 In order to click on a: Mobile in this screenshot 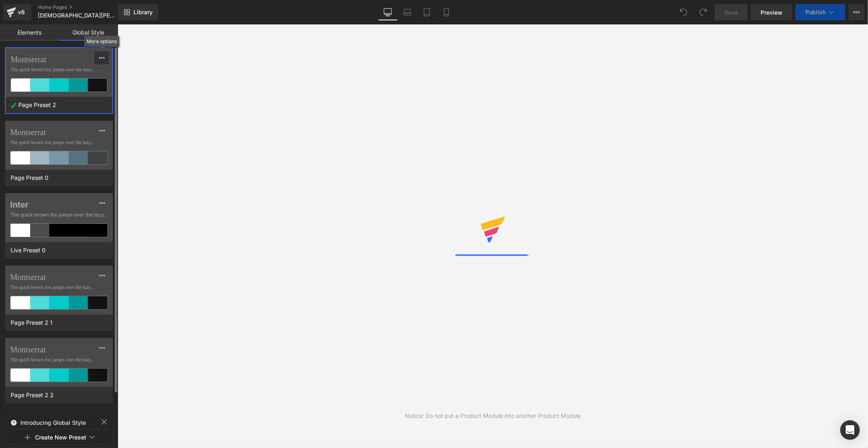, I will do `click(446, 12)`.